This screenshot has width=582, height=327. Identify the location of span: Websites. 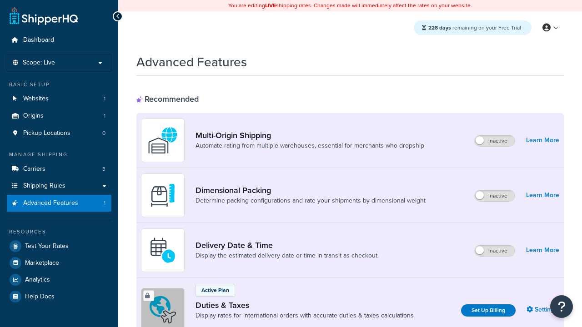
(36, 99).